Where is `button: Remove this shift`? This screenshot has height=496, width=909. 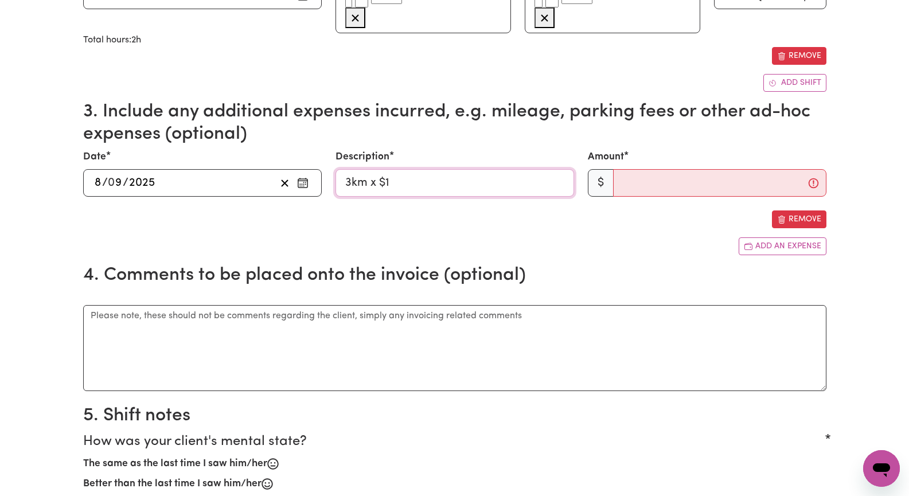 button: Remove this shift is located at coordinates (799, 56).